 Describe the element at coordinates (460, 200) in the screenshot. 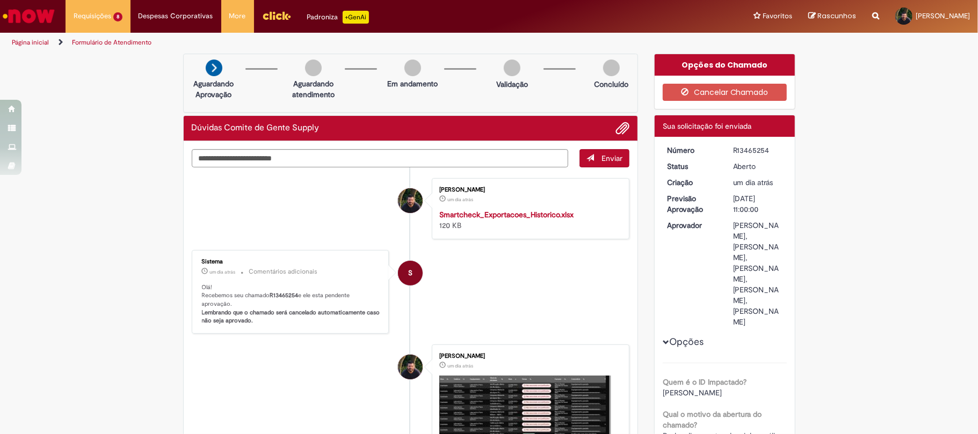

I see `time: 30/08/2025 18:21:03` at that location.